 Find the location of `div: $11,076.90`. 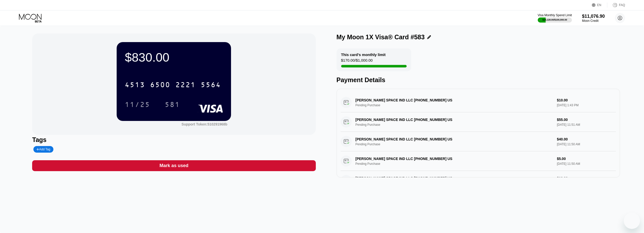

div: $11,076.90 is located at coordinates (593, 16).